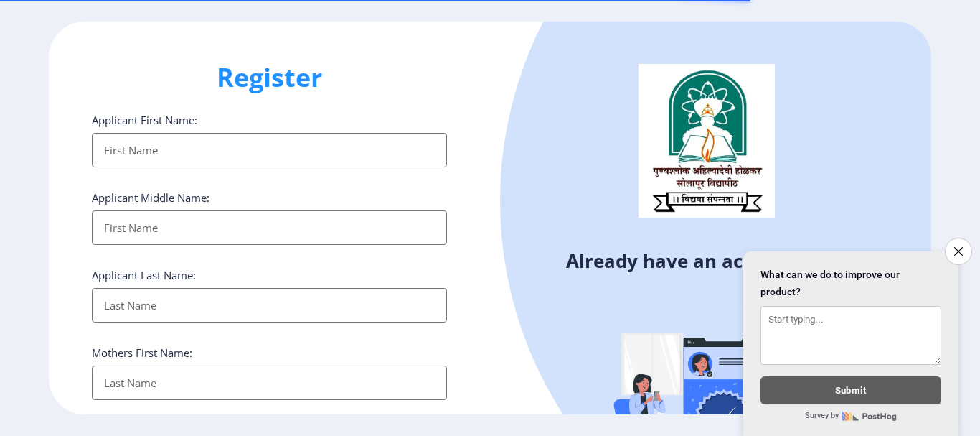 This screenshot has height=436, width=980. Describe the element at coordinates (144, 120) in the screenshot. I see `label: Applicant First Name:` at that location.